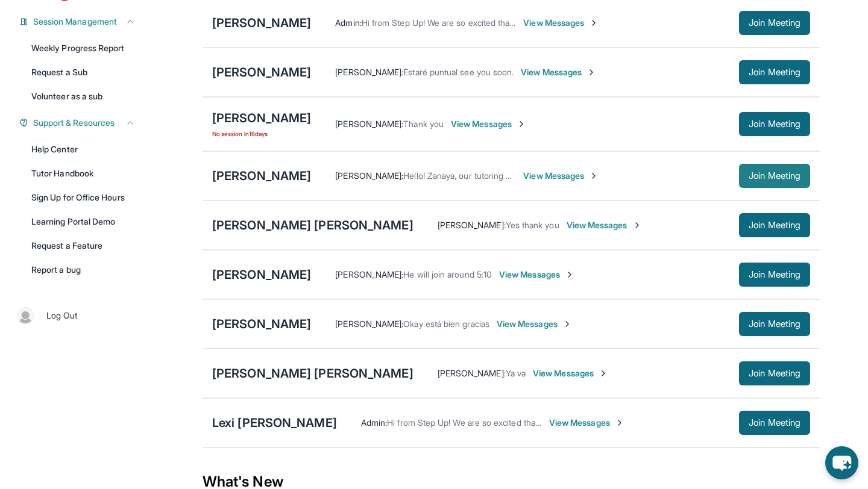 This screenshot has width=868, height=489. What do you see at coordinates (74, 123) in the screenshot?
I see `span: Support & Resources` at bounding box center [74, 123].